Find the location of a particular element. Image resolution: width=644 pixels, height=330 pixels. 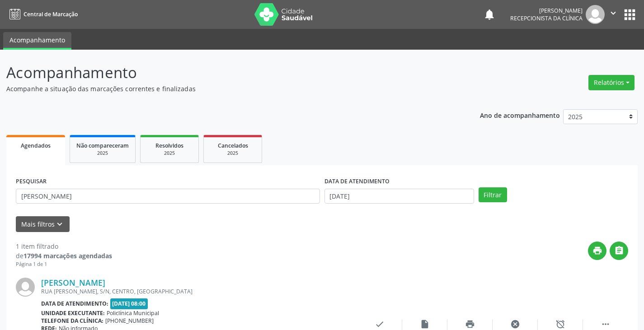

b: Data de atendimento: is located at coordinates (74, 303).